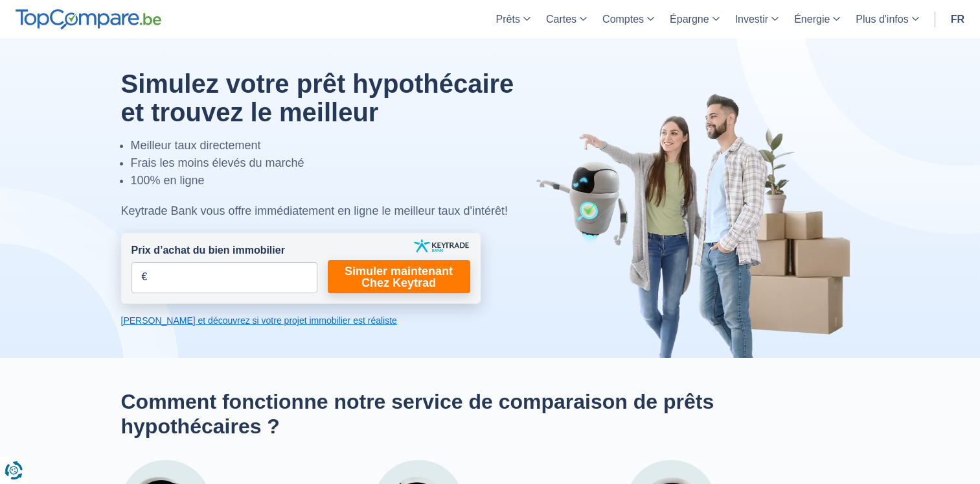 This screenshot has width=980, height=484. What do you see at coordinates (208, 250) in the screenshot?
I see `label: Prix d’achat du bien immobilier` at bounding box center [208, 250].